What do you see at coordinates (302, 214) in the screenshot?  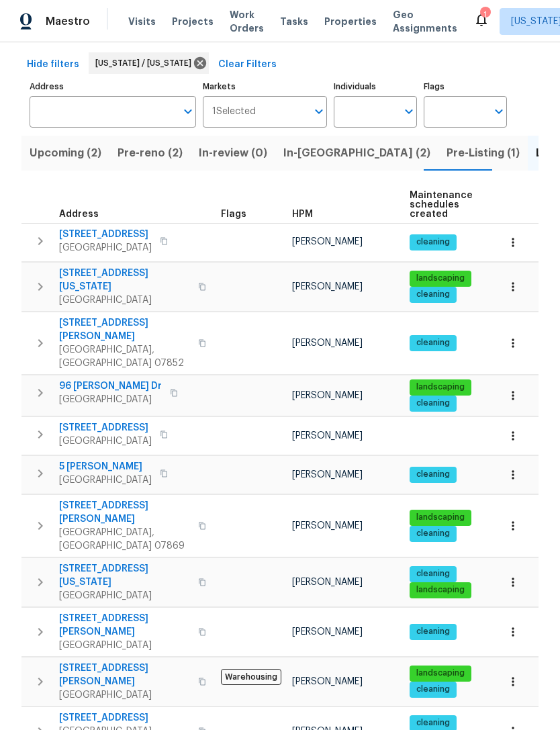 I see `span: HPM` at bounding box center [302, 214].